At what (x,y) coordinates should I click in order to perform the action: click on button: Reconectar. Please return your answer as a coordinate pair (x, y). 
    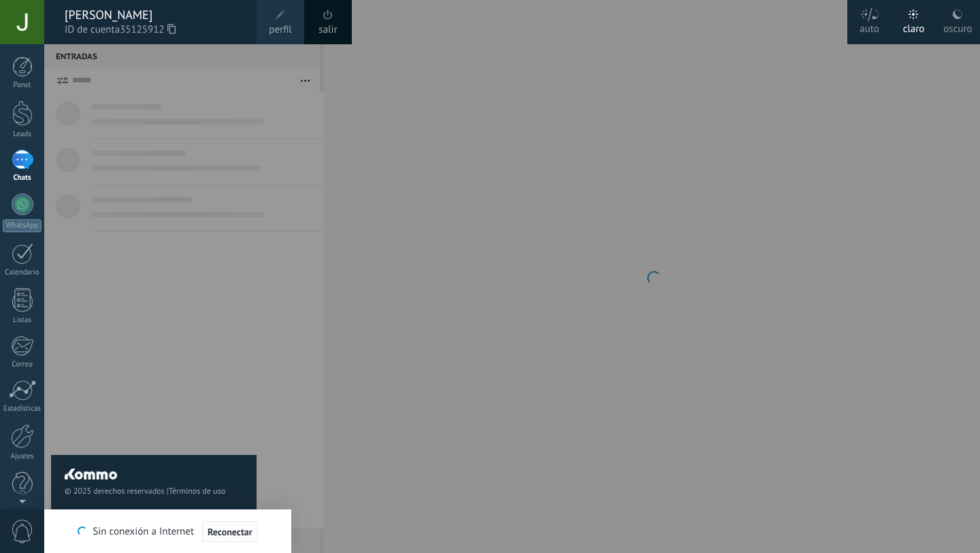
    Looking at the image, I should click on (230, 531).